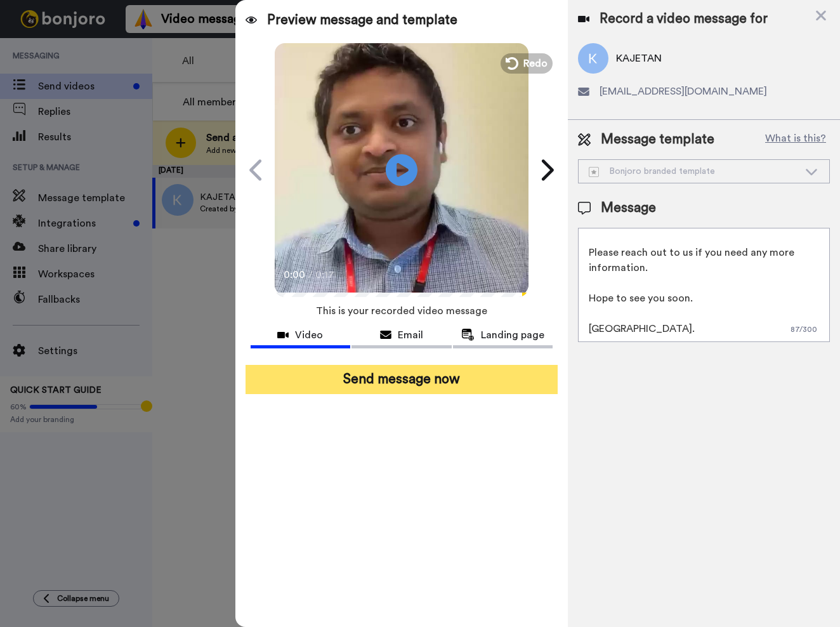 This screenshot has width=840, height=627. I want to click on div: Bonjoro branded template, so click(693, 172).